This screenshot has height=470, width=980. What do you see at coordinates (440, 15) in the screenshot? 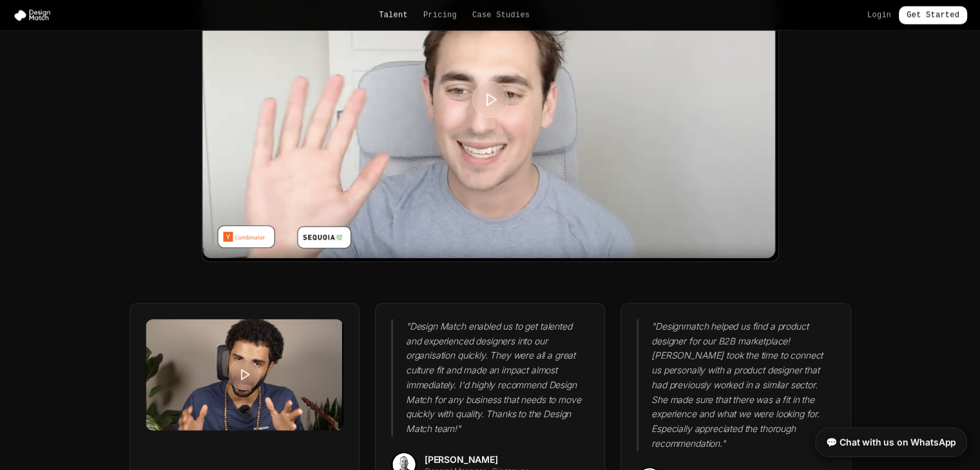
I see `a: Pricing` at bounding box center [440, 15].